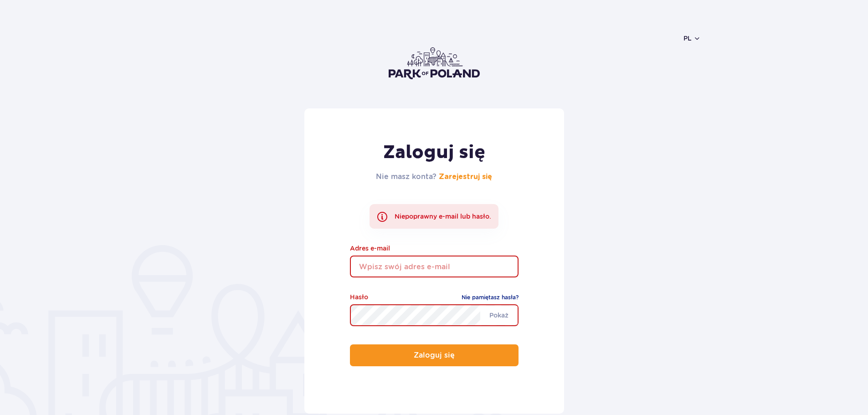  I want to click on a: Nie pamiętasz hasła?, so click(490, 298).